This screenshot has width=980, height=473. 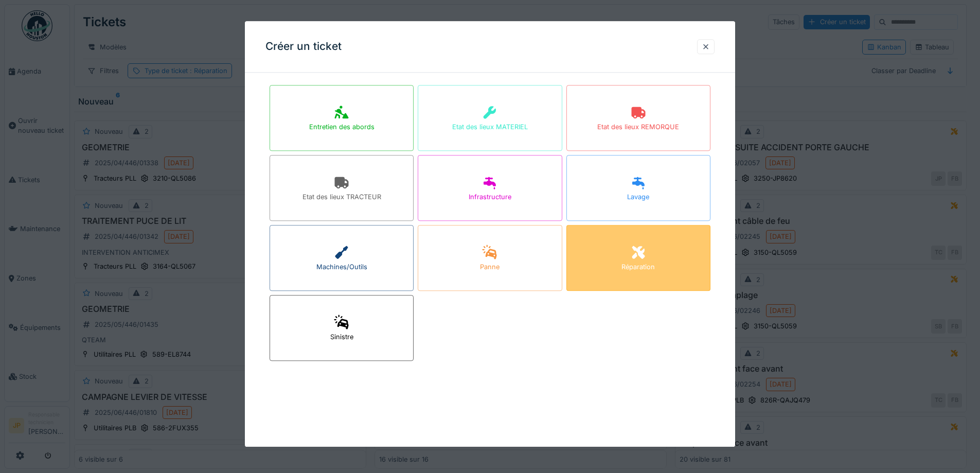 What do you see at coordinates (490, 197) in the screenshot?
I see `div: Infrastructure` at bounding box center [490, 197].